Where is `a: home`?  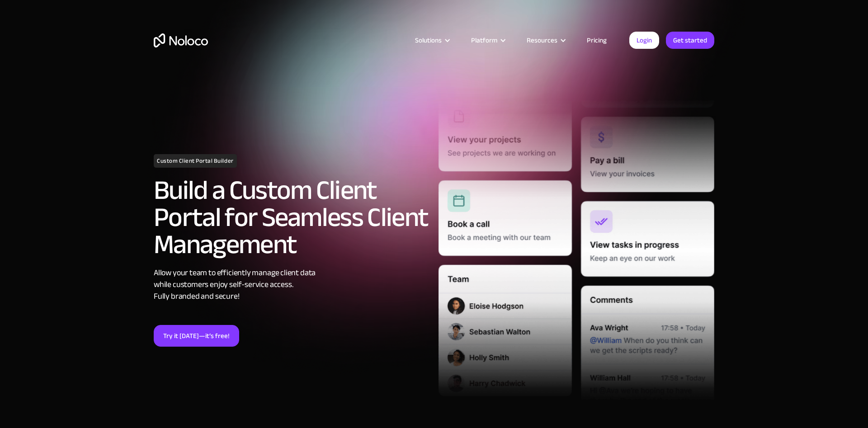
a: home is located at coordinates (181, 40).